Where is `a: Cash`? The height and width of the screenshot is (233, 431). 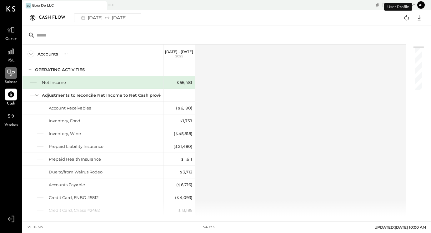 a: Cash is located at coordinates (11, 98).